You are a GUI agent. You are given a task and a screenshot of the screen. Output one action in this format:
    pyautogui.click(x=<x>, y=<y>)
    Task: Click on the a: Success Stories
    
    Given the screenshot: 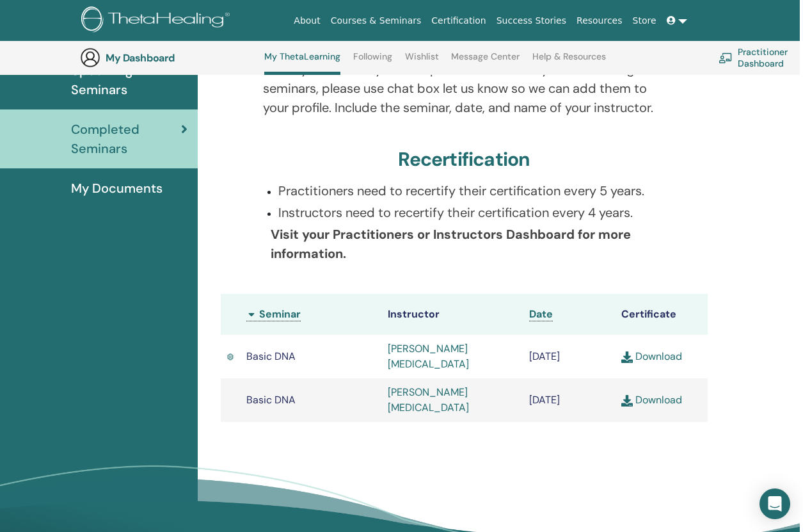 What is the action you would take?
    pyautogui.click(x=531, y=21)
    